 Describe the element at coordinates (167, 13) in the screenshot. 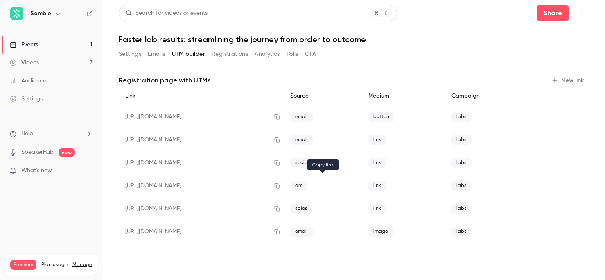

I see `div: Search for videos or events` at that location.